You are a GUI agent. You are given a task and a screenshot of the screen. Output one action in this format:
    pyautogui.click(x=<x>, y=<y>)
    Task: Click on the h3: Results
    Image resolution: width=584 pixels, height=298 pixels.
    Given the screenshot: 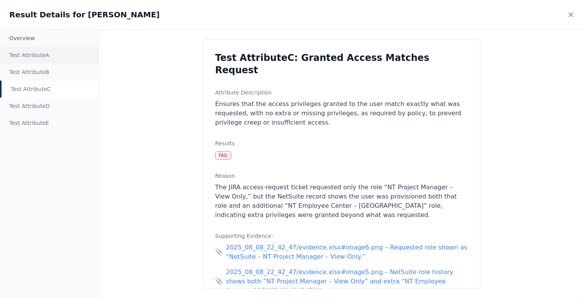 What is the action you would take?
    pyautogui.click(x=341, y=144)
    